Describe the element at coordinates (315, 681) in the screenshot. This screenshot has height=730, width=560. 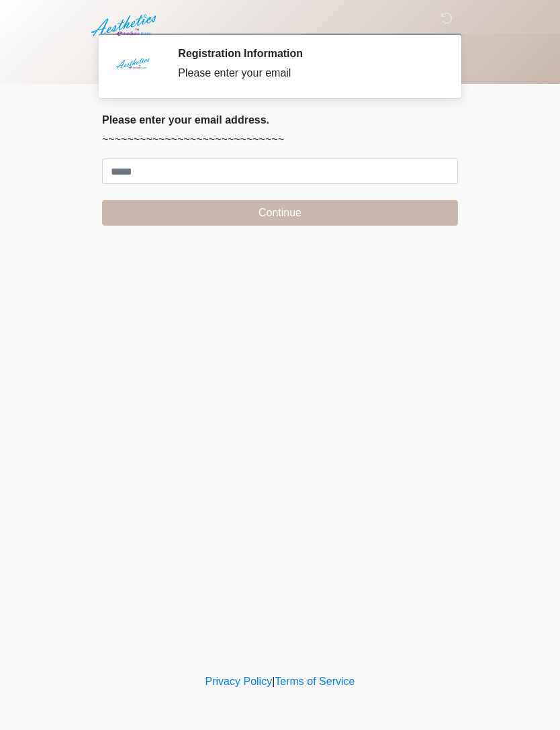
I see `a: Terms of Service` at that location.